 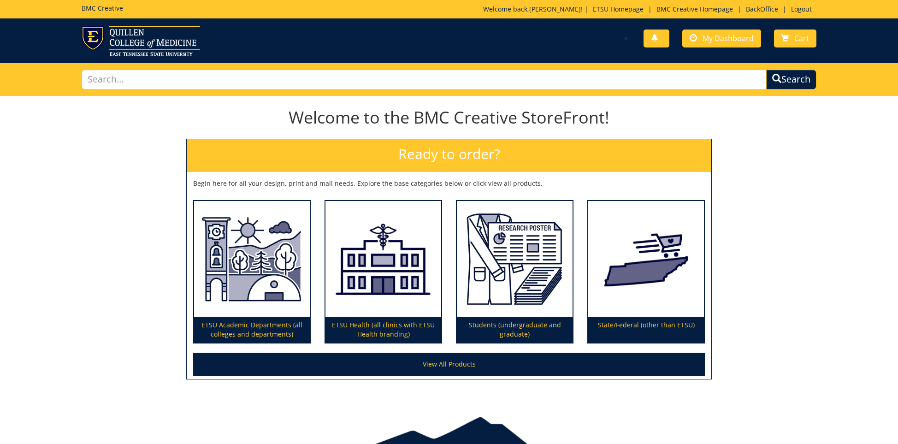 I want to click on input: Search..., so click(x=423, y=79).